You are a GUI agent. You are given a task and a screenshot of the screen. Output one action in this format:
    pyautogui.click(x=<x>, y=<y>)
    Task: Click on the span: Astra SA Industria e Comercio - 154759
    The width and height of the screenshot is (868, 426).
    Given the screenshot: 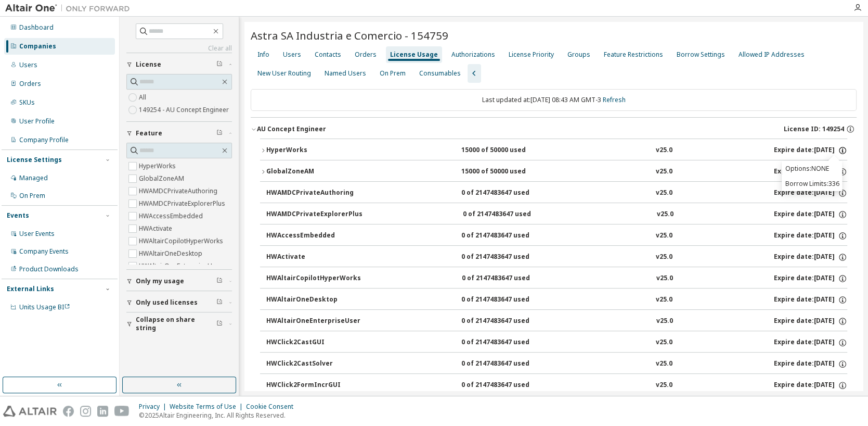 What is the action you would take?
    pyautogui.click(x=349, y=36)
    